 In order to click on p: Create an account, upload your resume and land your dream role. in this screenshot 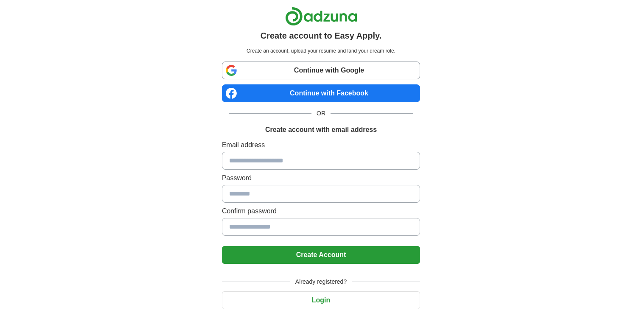, I will do `click(321, 51)`.